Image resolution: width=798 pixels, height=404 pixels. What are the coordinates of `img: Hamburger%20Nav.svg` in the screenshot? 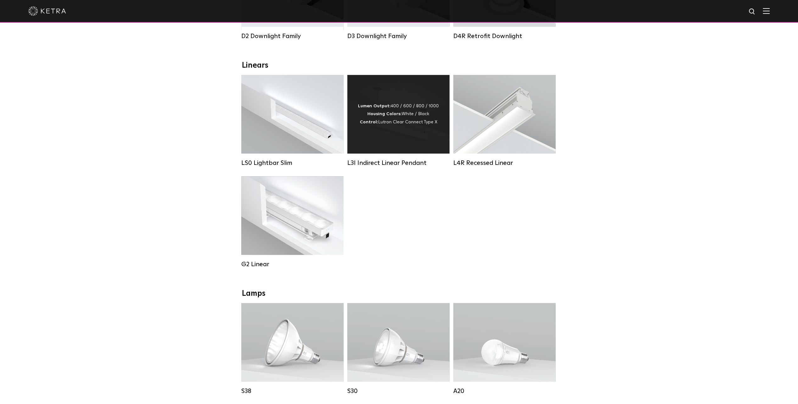 It's located at (766, 11).